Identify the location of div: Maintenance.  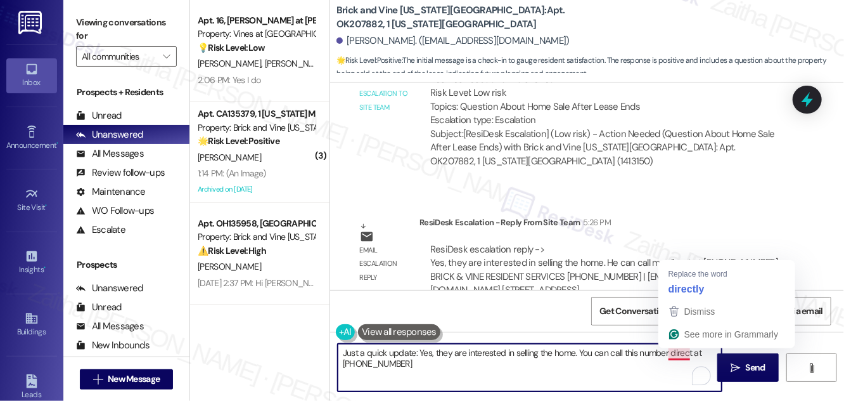
(111, 191).